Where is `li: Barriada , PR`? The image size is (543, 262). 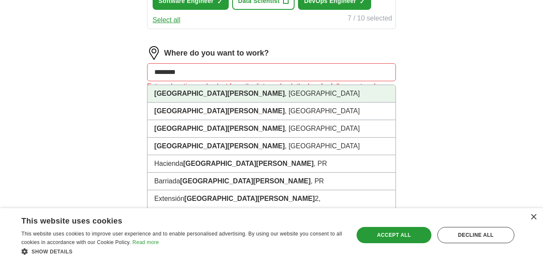
li: Barriada , PR is located at coordinates (272, 181).